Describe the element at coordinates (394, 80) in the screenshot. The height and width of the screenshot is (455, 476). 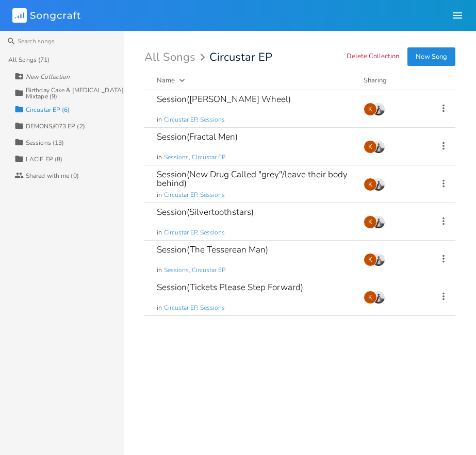
I see `div: Sharing` at that location.